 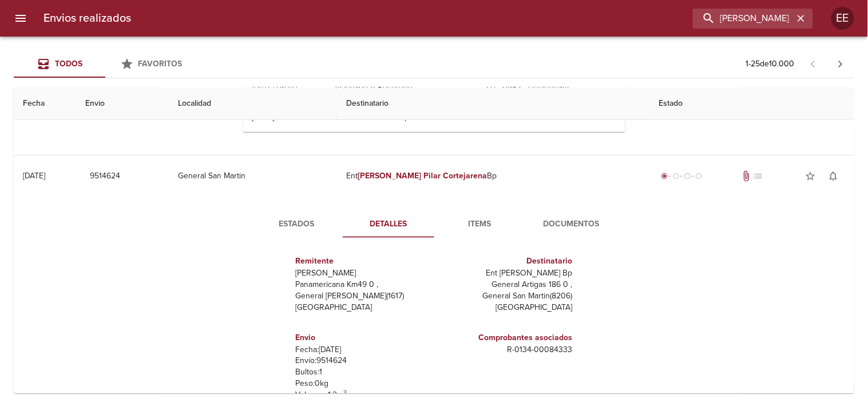 I want to click on h6: Comprobantes asociados, so click(x=506, y=338).